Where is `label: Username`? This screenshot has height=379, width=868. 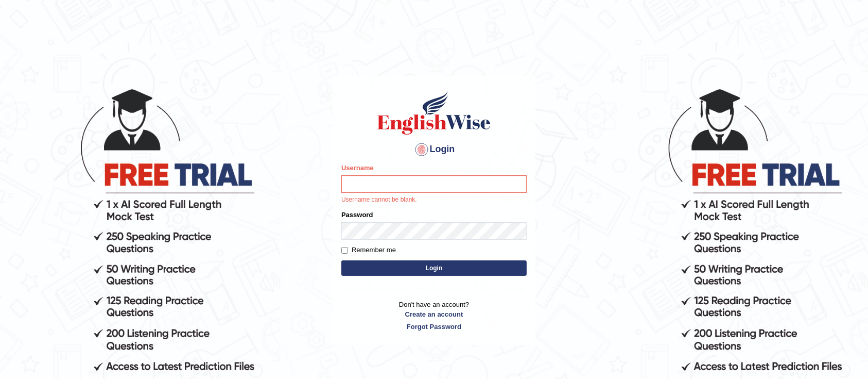
label: Username is located at coordinates (357, 168).